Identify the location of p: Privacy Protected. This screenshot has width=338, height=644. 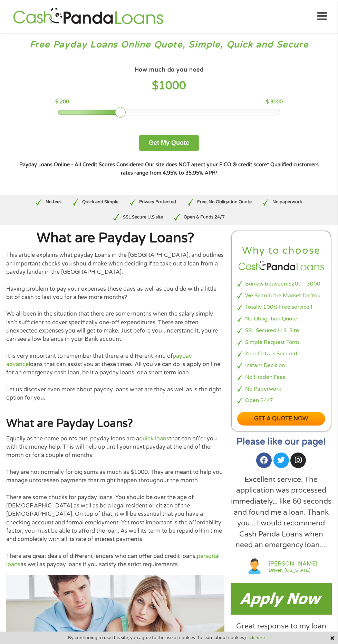
(157, 202).